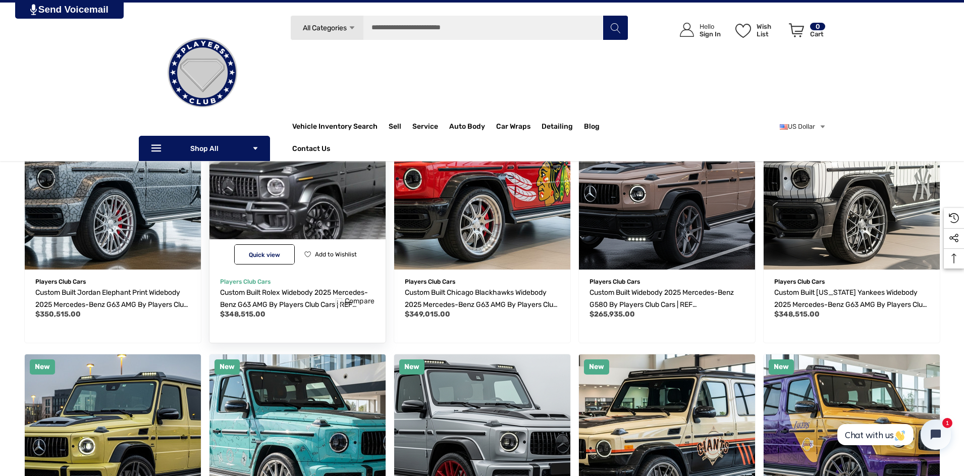 Image resolution: width=964 pixels, height=476 pixels. Describe the element at coordinates (311, 150) in the screenshot. I see `a: Contact Us` at that location.